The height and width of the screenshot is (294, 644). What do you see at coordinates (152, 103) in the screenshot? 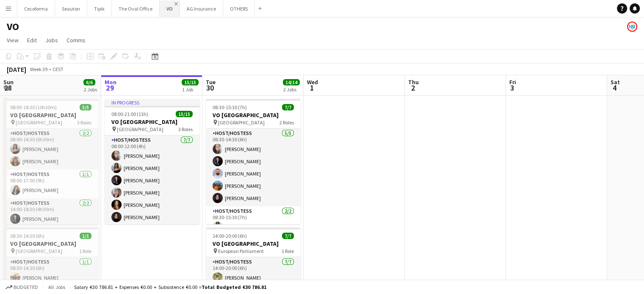
I see `div: In progress` at bounding box center [152, 103].